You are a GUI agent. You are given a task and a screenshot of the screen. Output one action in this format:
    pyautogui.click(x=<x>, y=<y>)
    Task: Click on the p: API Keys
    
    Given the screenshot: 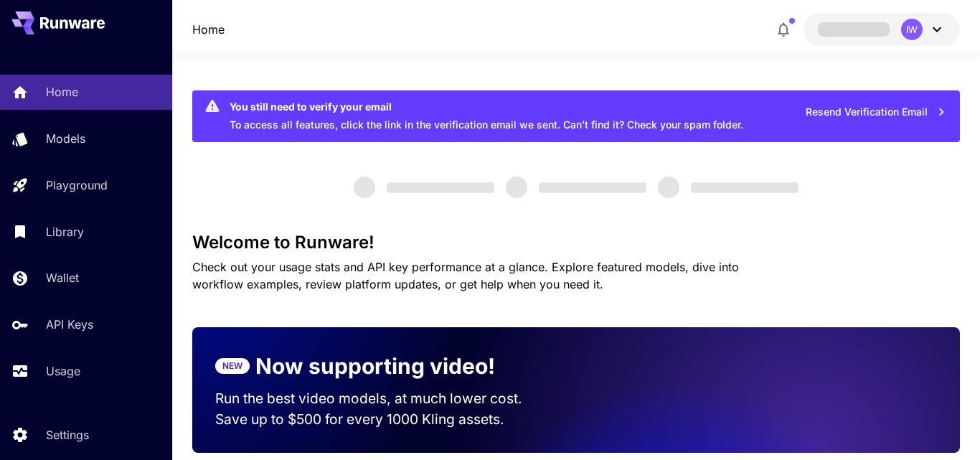 What is the action you would take?
    pyautogui.click(x=70, y=324)
    